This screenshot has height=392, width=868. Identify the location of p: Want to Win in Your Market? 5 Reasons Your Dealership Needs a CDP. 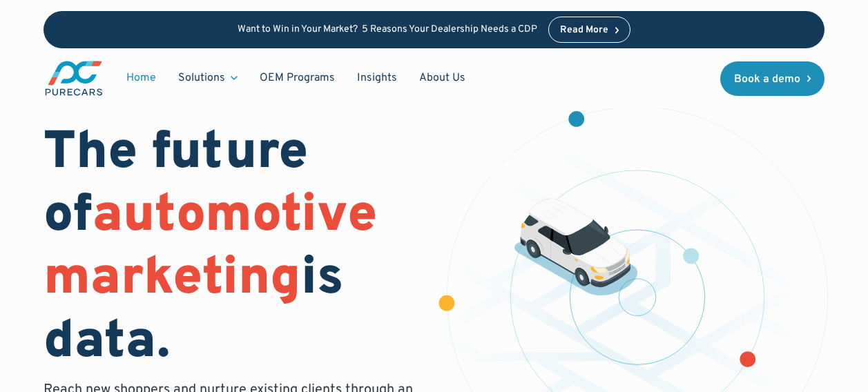
(388, 30).